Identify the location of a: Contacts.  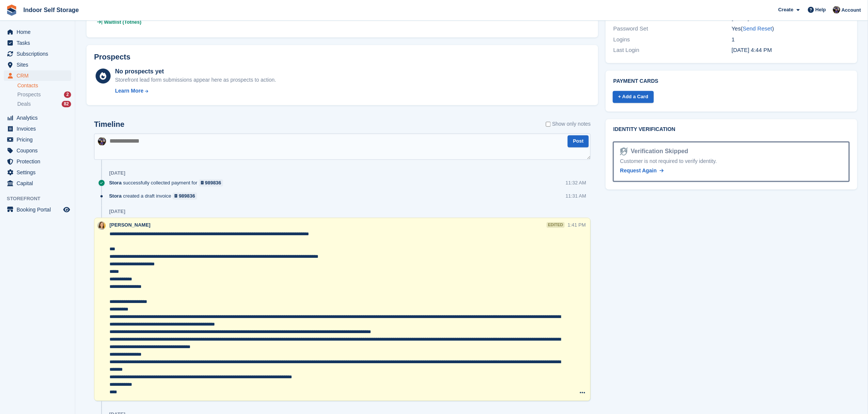
(44, 86).